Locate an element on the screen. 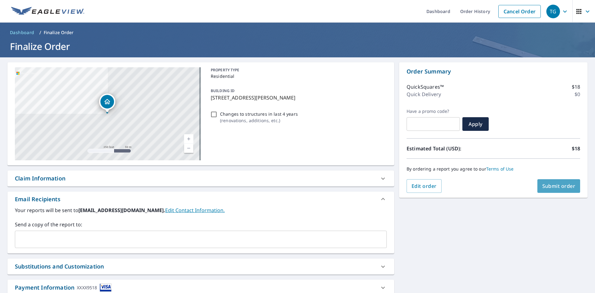  span: Submit order is located at coordinates (558, 186).